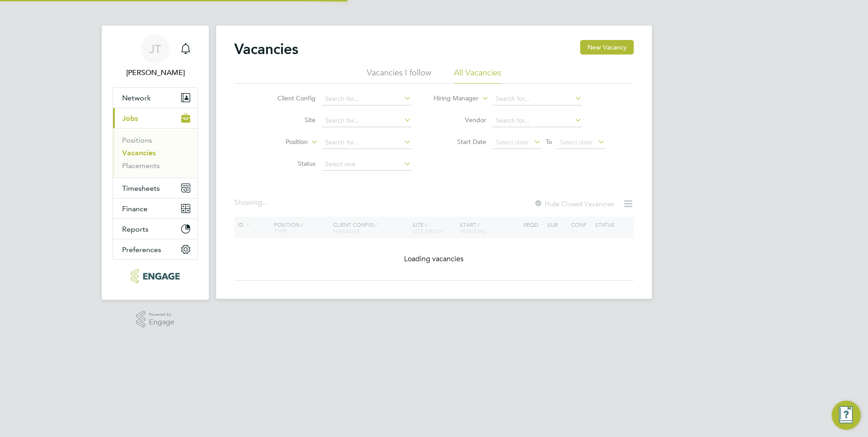  Describe the element at coordinates (130, 118) in the screenshot. I see `span: Jobs` at that location.